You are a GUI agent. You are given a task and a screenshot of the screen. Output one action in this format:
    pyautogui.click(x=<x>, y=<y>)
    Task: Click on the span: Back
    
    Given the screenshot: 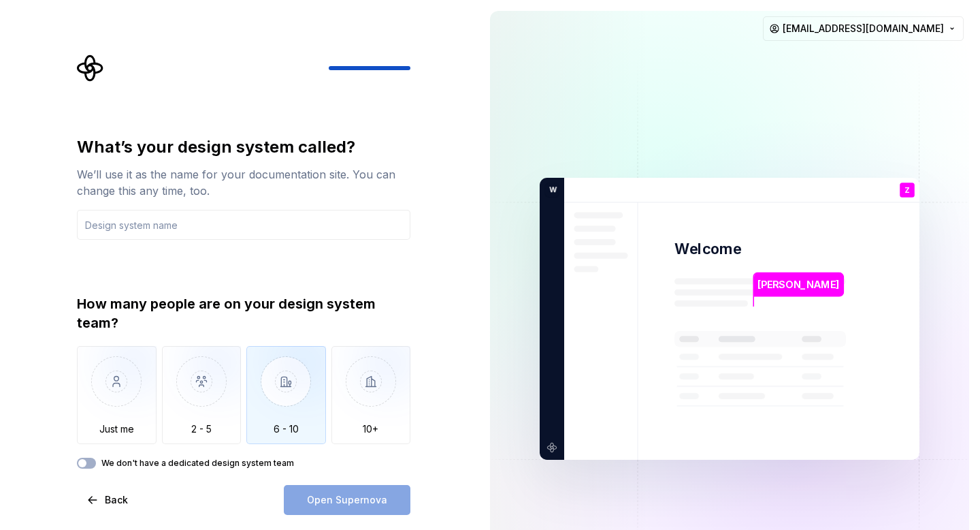 What is the action you would take?
    pyautogui.click(x=117, y=500)
    